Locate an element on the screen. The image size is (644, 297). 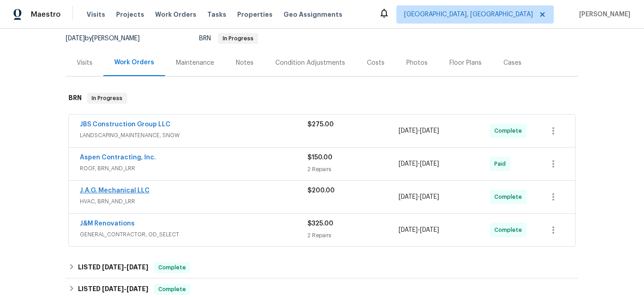
span: Maestro is located at coordinates (46, 15).